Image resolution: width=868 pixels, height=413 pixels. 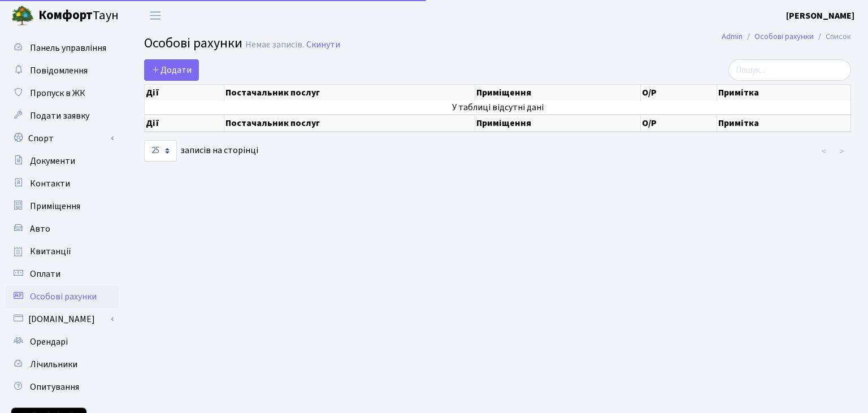 What do you see at coordinates (62, 252) in the screenshot?
I see `a: Квитанції` at bounding box center [62, 252].